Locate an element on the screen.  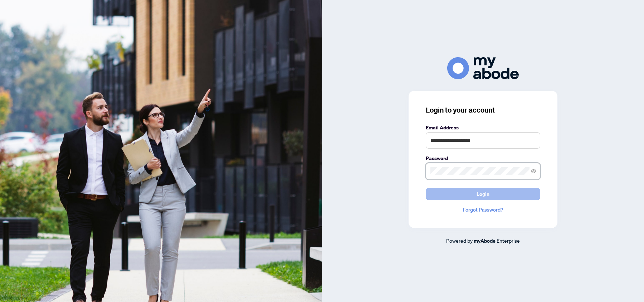
label: Password is located at coordinates (483, 158).